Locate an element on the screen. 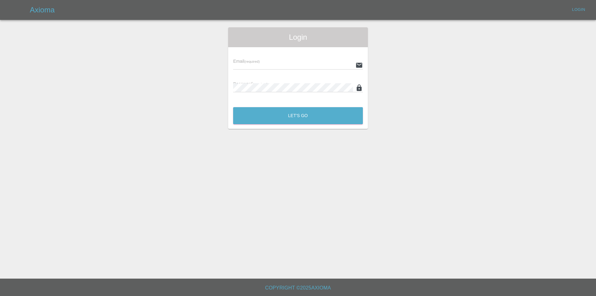  h6: Copyright © 2025 Axioma is located at coordinates (298, 288).